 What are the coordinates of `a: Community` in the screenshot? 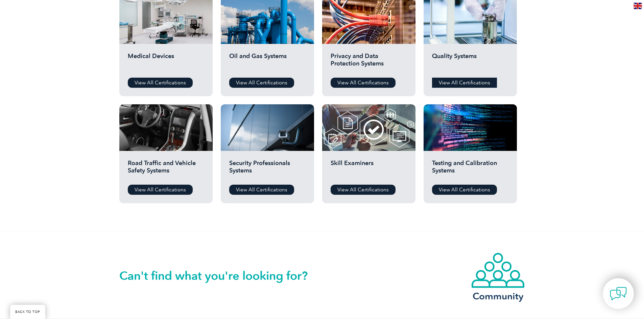 It's located at (498, 276).